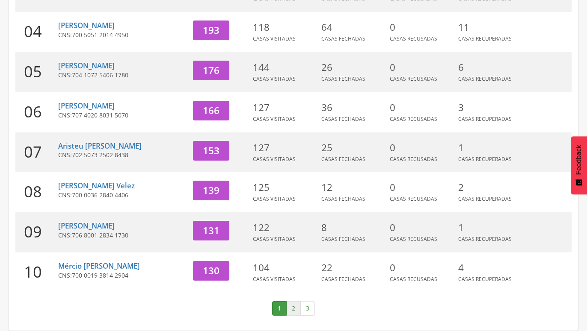 The height and width of the screenshot is (331, 587). What do you see at coordinates (211, 230) in the screenshot?
I see `span: 131` at bounding box center [211, 230].